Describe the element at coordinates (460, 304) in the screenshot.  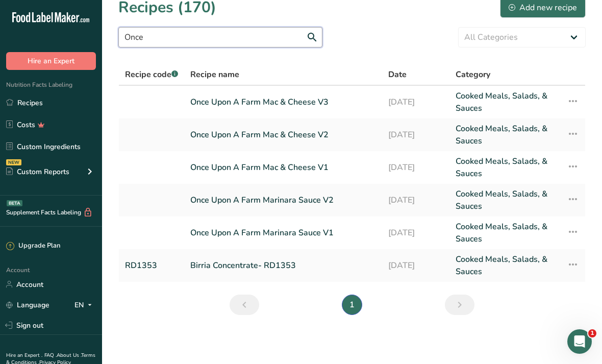
I see `a: Next page` at that location.